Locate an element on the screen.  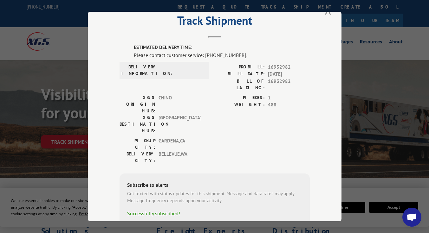
div: Subscribe to alerts is located at coordinates (214, 185).